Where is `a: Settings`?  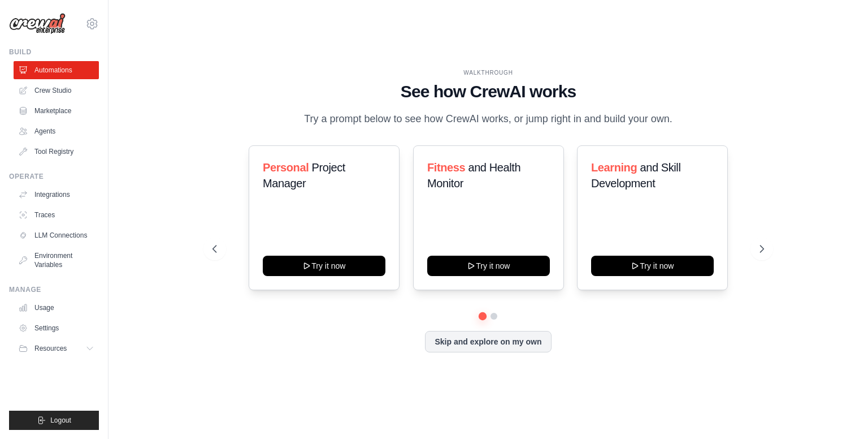
a: Settings is located at coordinates (56, 328).